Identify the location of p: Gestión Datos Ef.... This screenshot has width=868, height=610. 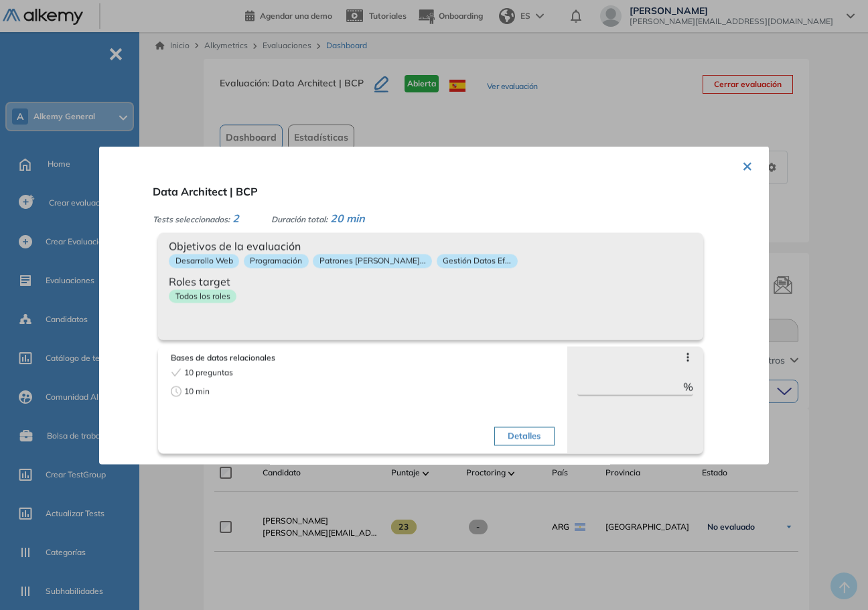
(477, 260).